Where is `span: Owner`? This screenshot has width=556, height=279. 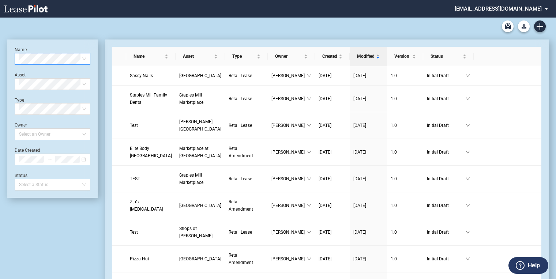 span: Owner is located at coordinates (289, 56).